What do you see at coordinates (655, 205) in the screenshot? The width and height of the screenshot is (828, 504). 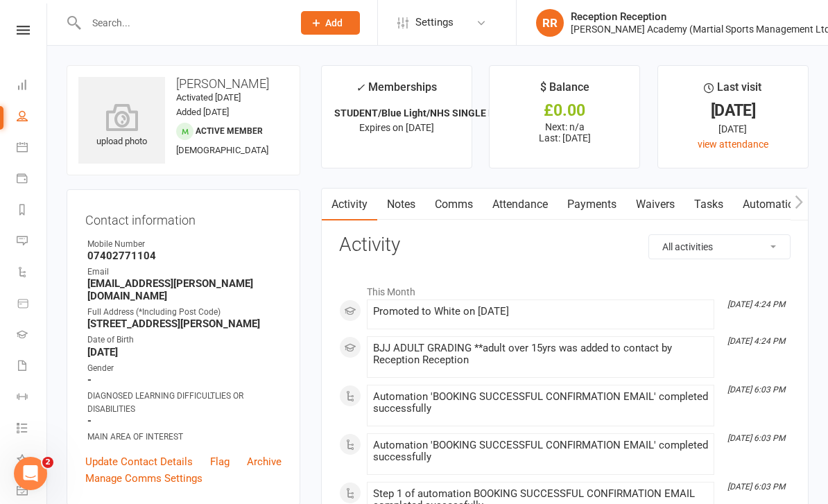 I see `a: Waivers` at bounding box center [655, 205].